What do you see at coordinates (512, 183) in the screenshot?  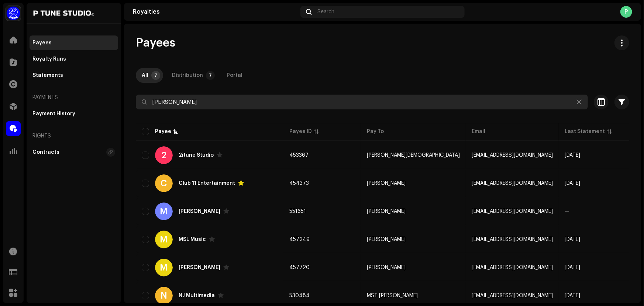 I see `span: alwaysmunna@gmail.com` at bounding box center [512, 183].